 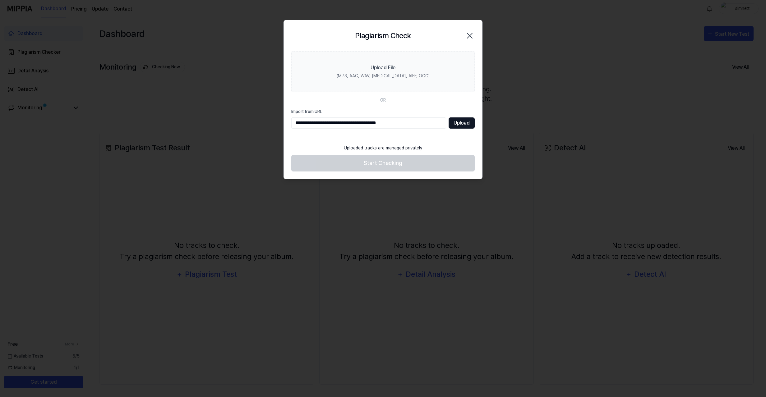 I want to click on div: Upload File, so click(x=383, y=68).